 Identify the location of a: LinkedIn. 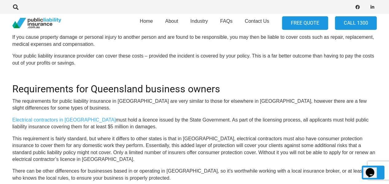
(372, 7).